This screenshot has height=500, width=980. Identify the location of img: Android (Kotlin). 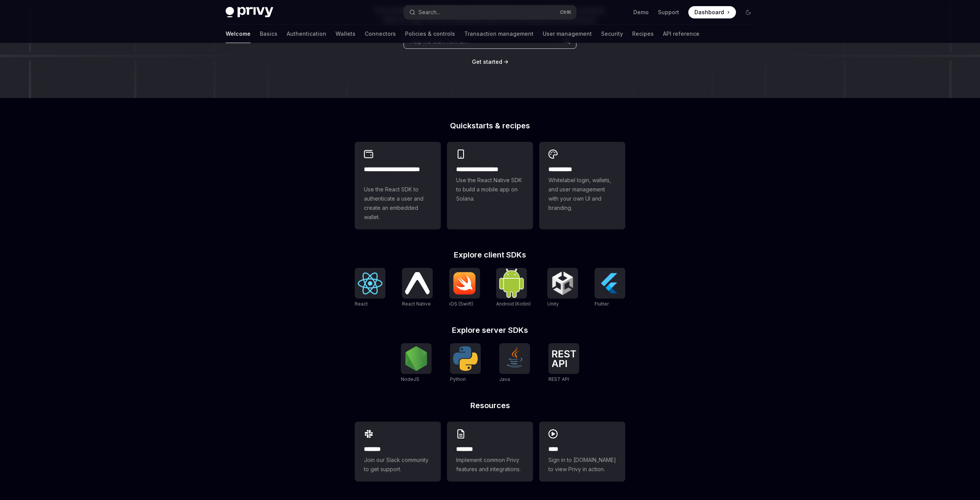
(511, 283).